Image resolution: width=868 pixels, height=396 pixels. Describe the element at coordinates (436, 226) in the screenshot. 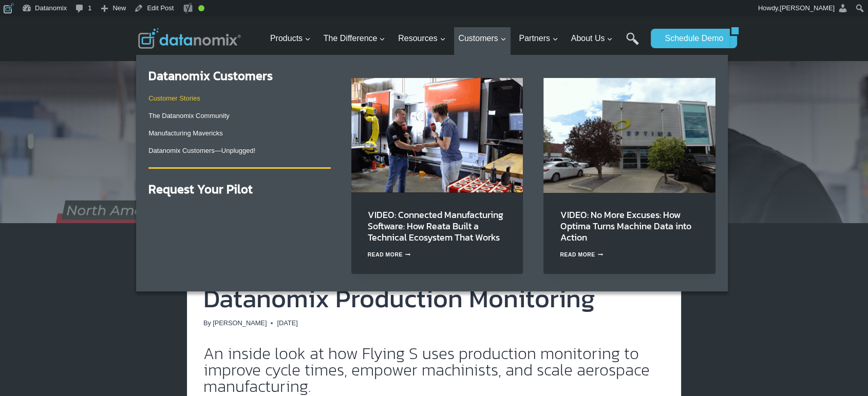

I see `a: VIDEO: Connected Manufacturing Software: How Reata Built a Technical Ecosystem That Works` at that location.